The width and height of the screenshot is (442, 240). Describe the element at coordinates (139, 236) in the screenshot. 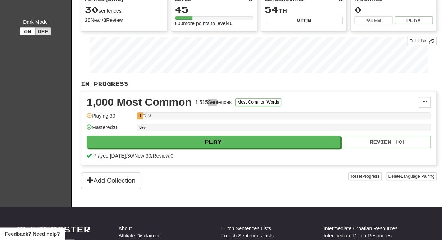

I see `a: Affiliate Disclaimer` at that location.